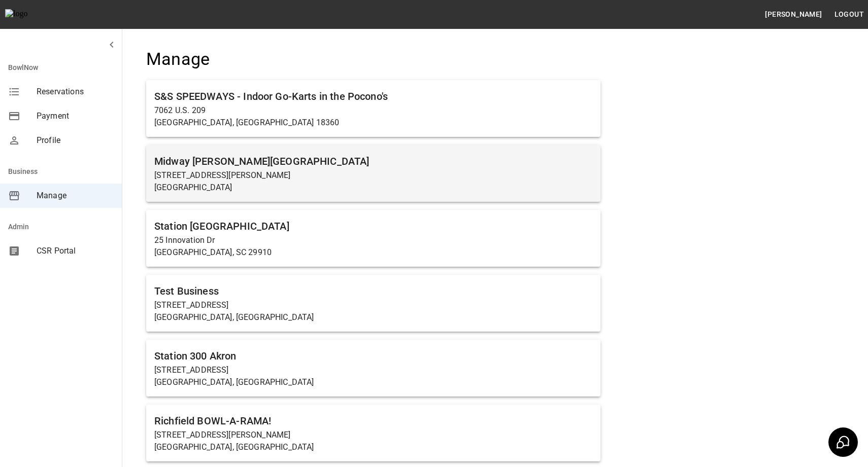 This screenshot has height=467, width=868. Describe the element at coordinates (373, 421) in the screenshot. I see `h6: Richfield BOWL-A-RAMA!` at that location.